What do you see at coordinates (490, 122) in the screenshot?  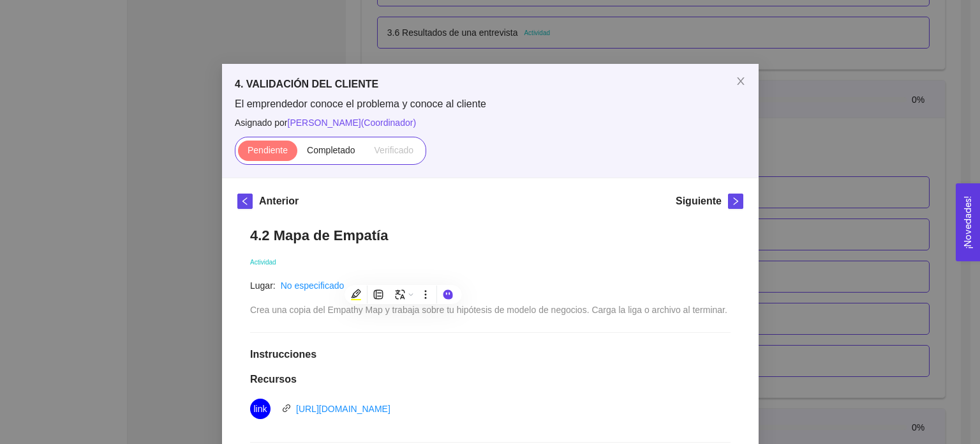 I see `span: Asignado por` at bounding box center [490, 122].